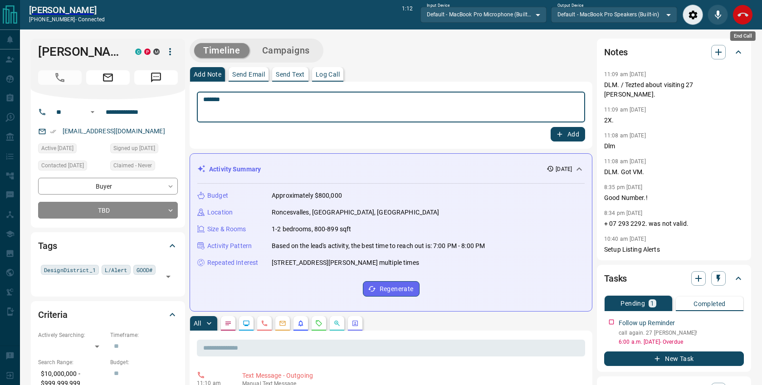  Describe the element at coordinates (156, 78) in the screenshot. I see `span: Message` at that location.